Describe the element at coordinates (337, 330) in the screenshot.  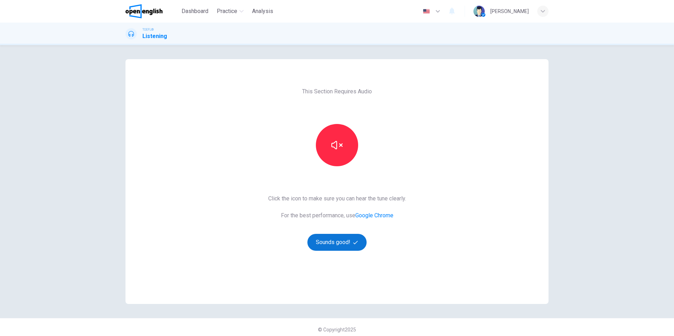
I see `span: © Copyright 2025` at that location.